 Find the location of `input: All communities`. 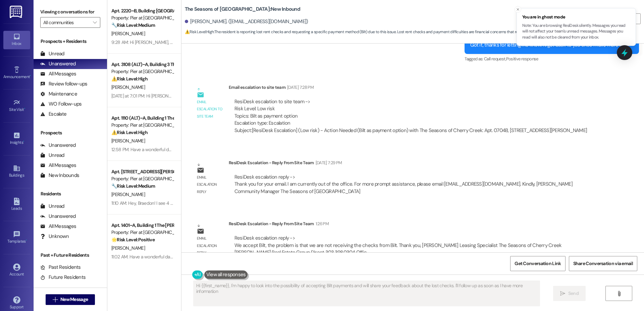

input: All communities is located at coordinates (66, 22).